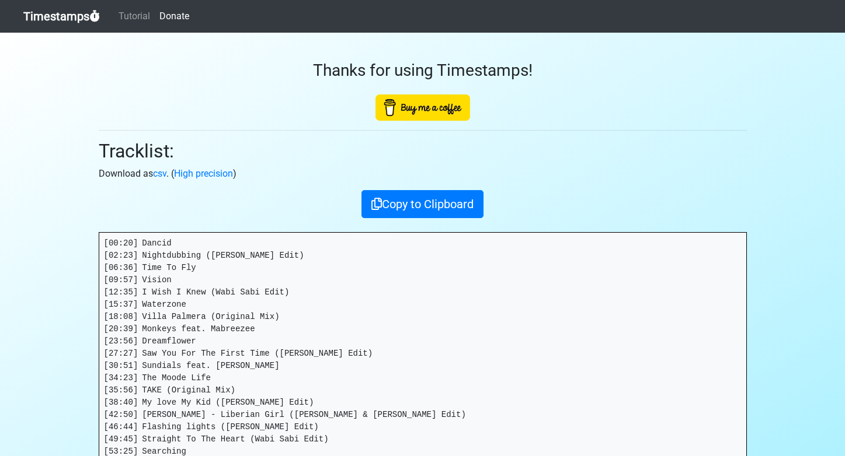 The image size is (845, 456). What do you see at coordinates (423, 71) in the screenshot?
I see `h3: Thanks for using Timestamps!` at bounding box center [423, 71].